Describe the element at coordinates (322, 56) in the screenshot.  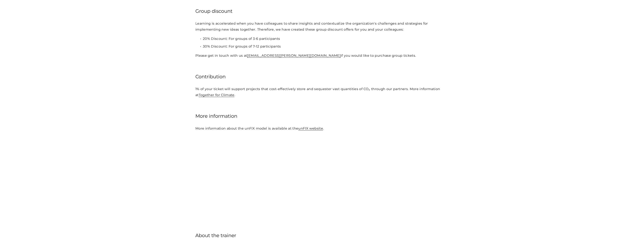
I see `p: Please get in touch with us at if you would like to purchase group tickets.` at that location.